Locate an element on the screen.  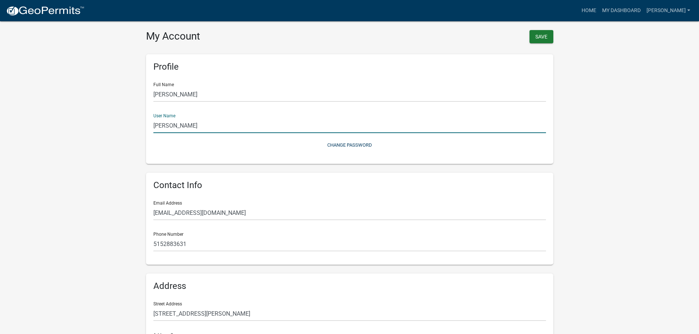
a: Home is located at coordinates (589, 11).